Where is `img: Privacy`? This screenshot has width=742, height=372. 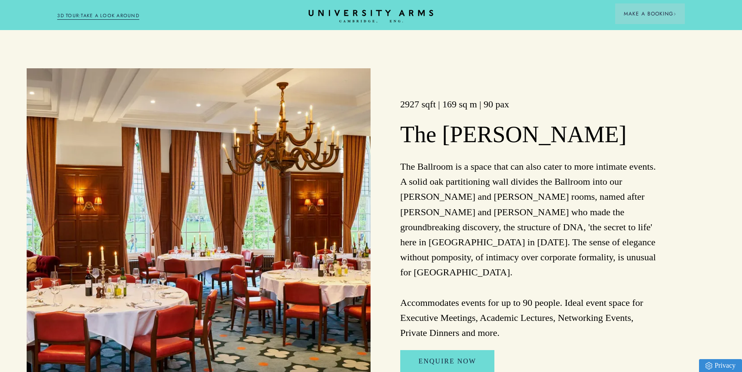
img: Privacy is located at coordinates (709, 366).